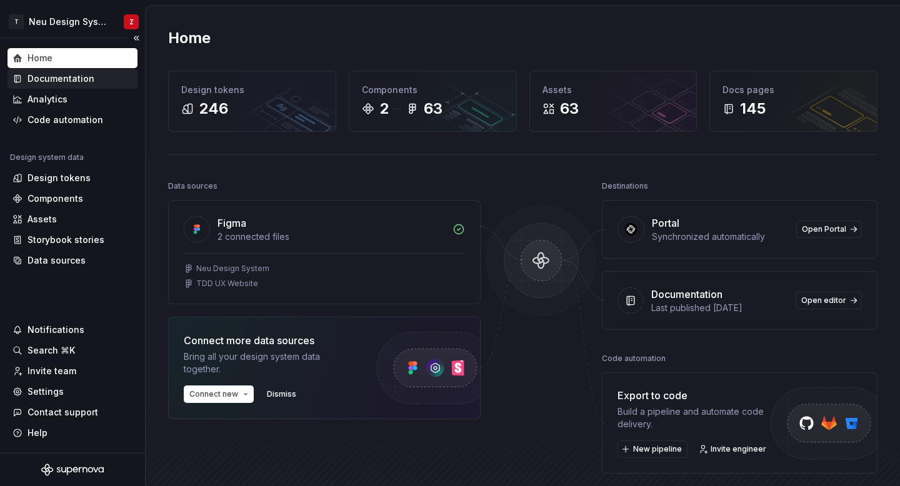 Image resolution: width=900 pixels, height=486 pixels. I want to click on a: Settings, so click(73, 392).